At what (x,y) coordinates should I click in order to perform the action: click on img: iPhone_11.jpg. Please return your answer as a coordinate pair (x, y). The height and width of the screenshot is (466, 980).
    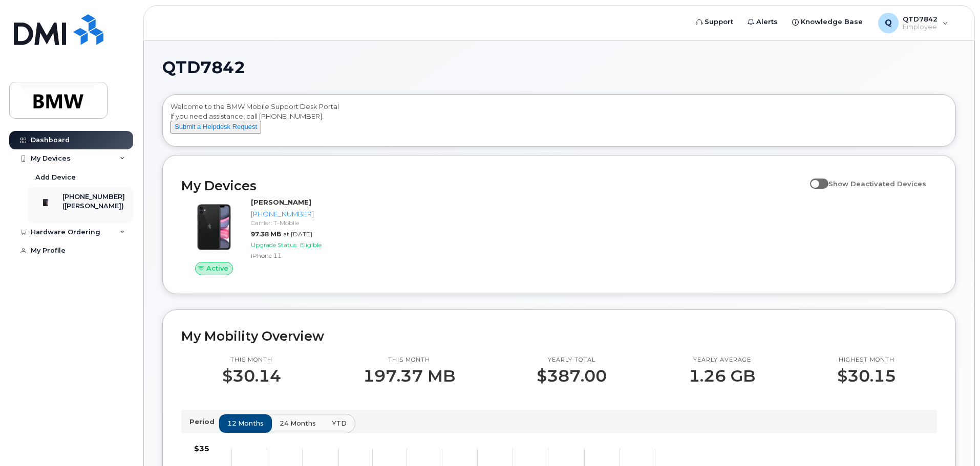
    Looking at the image, I should click on (214, 227).